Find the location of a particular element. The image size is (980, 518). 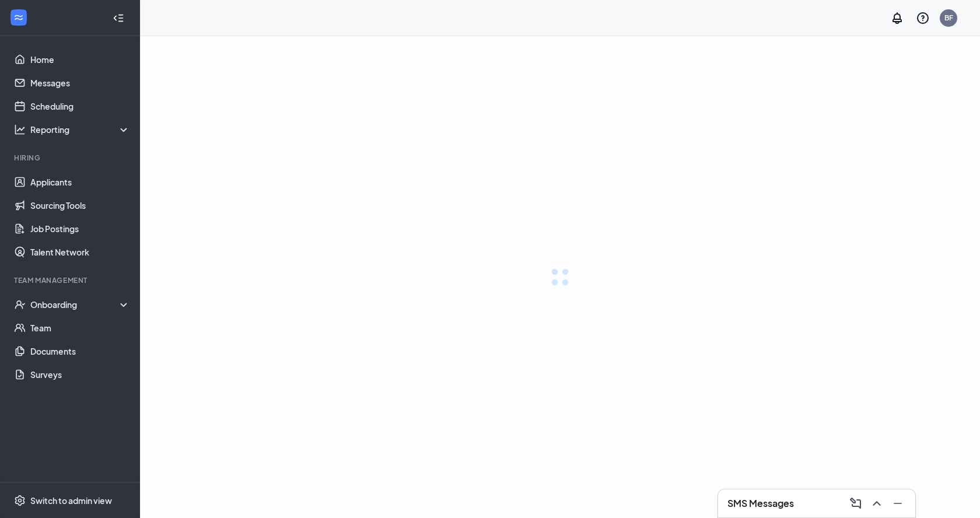

div: Reporting is located at coordinates (81, 129).